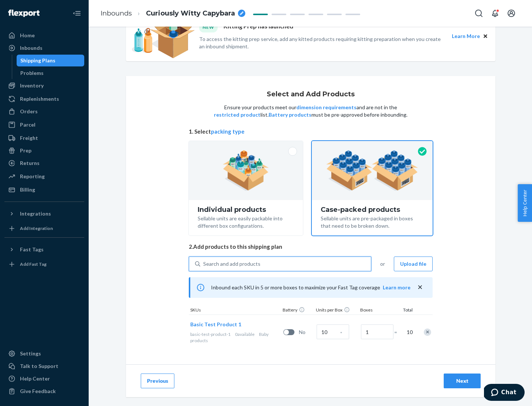  I want to click on button: Give Feedback, so click(44, 392).